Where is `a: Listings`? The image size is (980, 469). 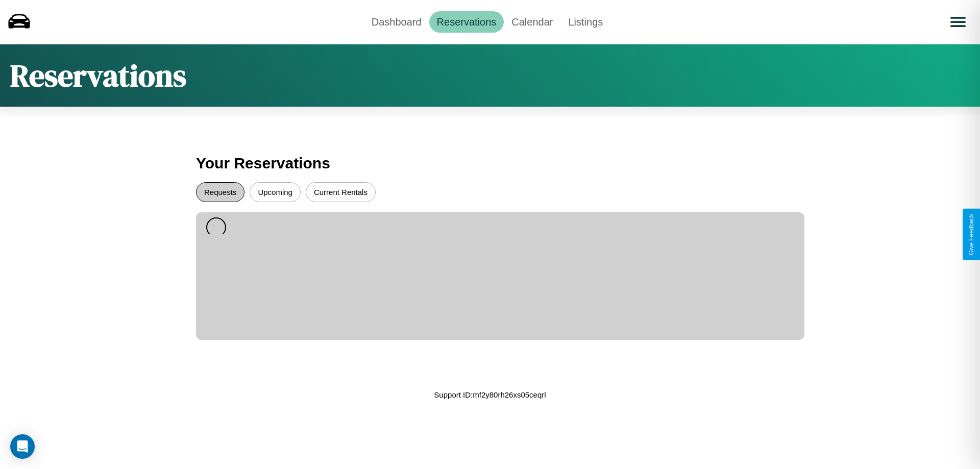
a: Listings is located at coordinates (586, 22).